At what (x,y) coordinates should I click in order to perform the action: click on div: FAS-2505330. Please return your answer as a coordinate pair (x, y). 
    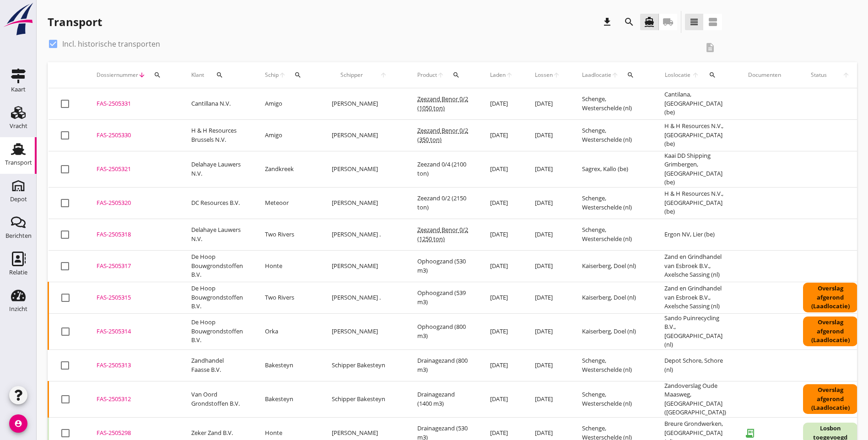
    Looking at the image, I should click on (132, 135).